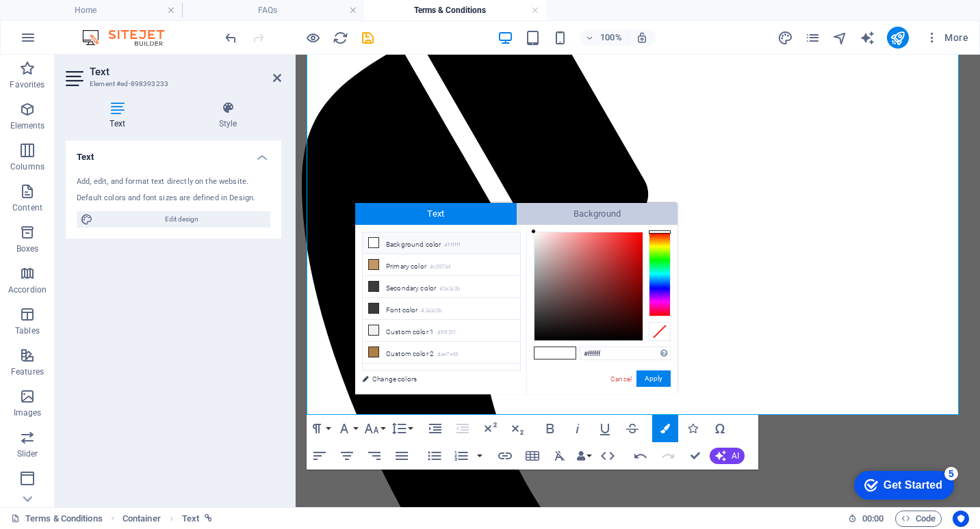 Image resolution: width=980 pixels, height=529 pixels. What do you see at coordinates (436, 214) in the screenshot?
I see `span: Text` at bounding box center [436, 214].